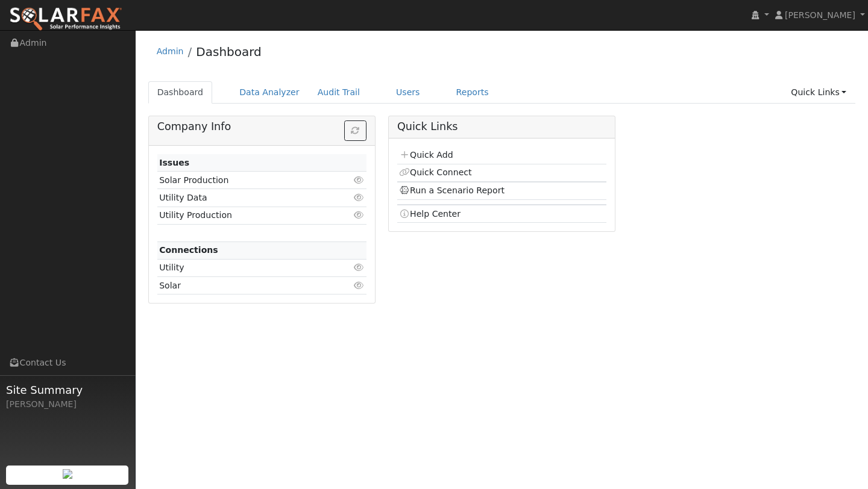 The height and width of the screenshot is (489, 868). Describe the element at coordinates (188, 250) in the screenshot. I see `strong: Connections` at that location.